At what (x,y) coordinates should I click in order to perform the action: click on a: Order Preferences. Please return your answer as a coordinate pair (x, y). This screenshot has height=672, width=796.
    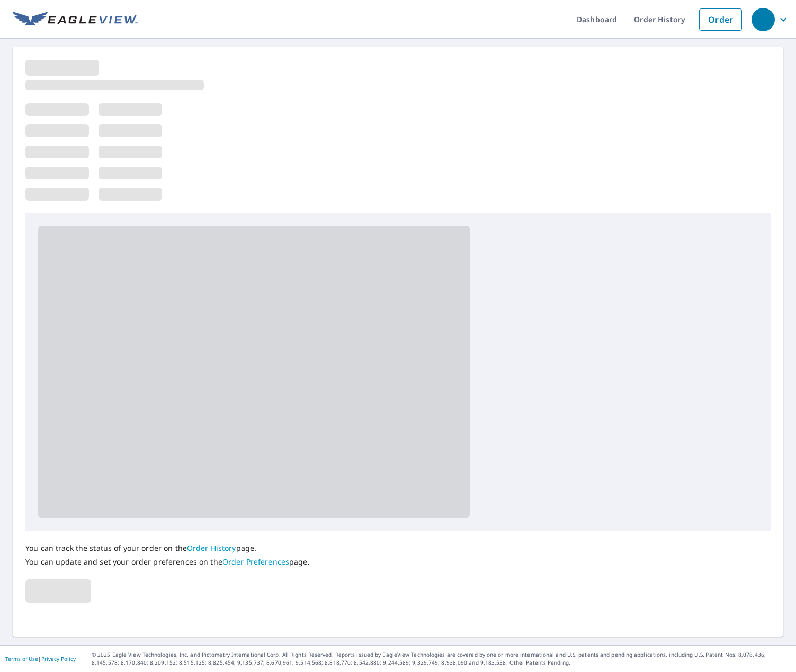
    Looking at the image, I should click on (256, 561).